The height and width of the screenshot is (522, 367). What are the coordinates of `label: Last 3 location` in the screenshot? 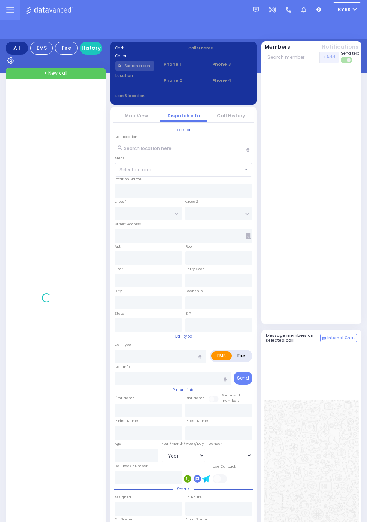 It's located at (150, 96).